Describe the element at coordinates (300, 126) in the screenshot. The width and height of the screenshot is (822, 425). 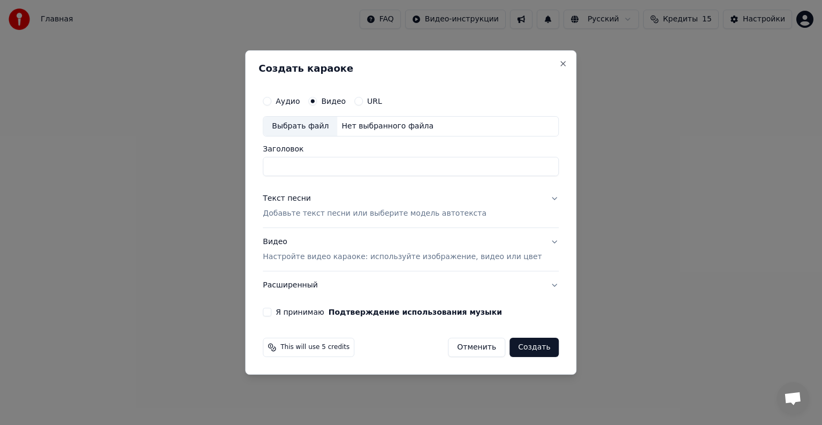
I see `div: Выбрать файл` at that location.